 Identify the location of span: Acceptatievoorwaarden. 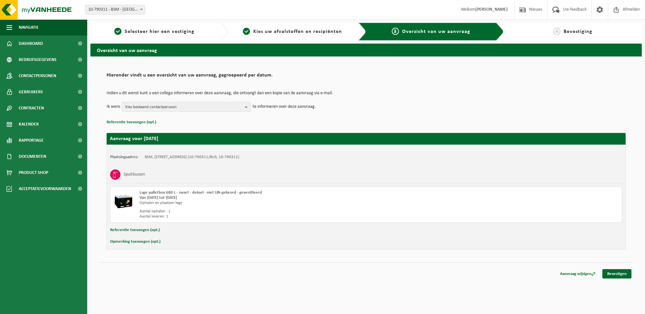
(45, 189).